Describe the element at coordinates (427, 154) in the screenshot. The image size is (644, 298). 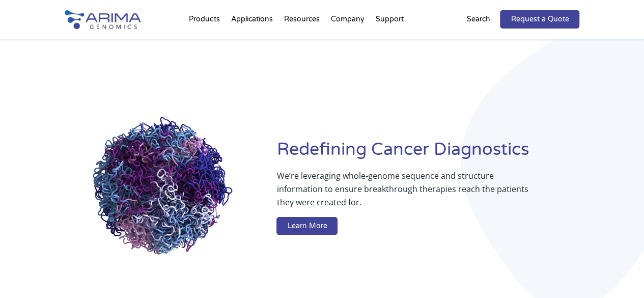
I see `h1: Redefining Cancer Diagnostics` at that location.